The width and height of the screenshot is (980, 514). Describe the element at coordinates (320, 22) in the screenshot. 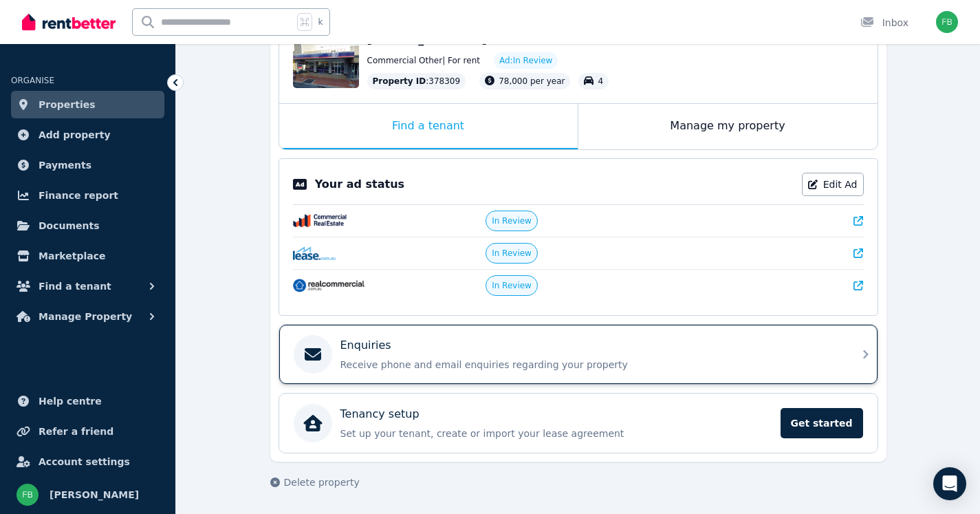

I see `span: k` at that location.